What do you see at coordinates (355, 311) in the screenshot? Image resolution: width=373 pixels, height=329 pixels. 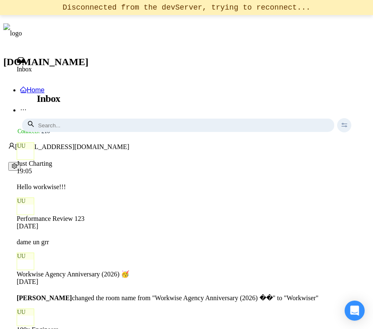 I see `div: Open Intercom Messenger` at bounding box center [355, 311].